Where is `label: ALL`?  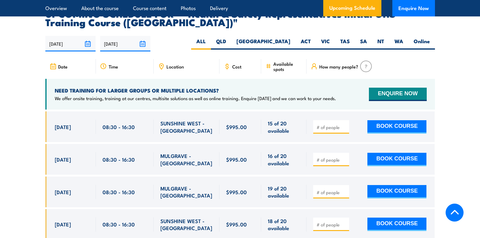 label: ALL is located at coordinates (201, 44).